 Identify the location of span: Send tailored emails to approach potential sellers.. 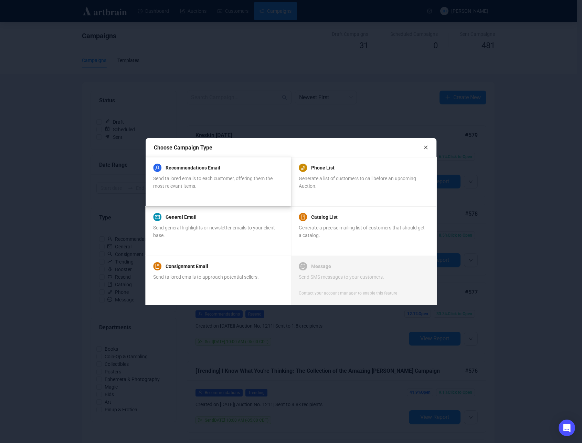
(206, 277).